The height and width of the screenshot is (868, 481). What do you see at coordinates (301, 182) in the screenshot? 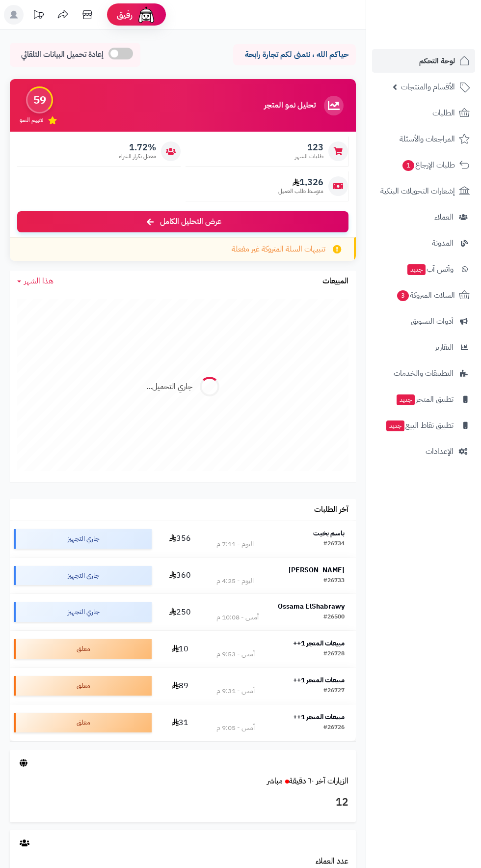
I see `span: 1,326` at bounding box center [301, 182].